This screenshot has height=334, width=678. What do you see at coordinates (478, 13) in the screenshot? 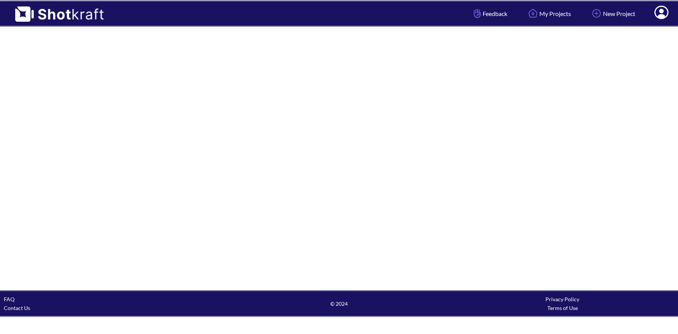
I see `img: Hand Icon` at bounding box center [478, 13].